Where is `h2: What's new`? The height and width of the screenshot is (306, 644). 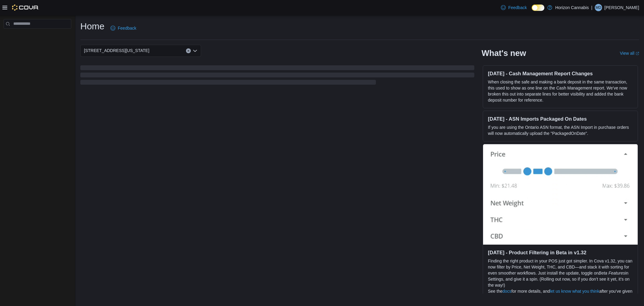
h2: What's new is located at coordinates (504, 53).